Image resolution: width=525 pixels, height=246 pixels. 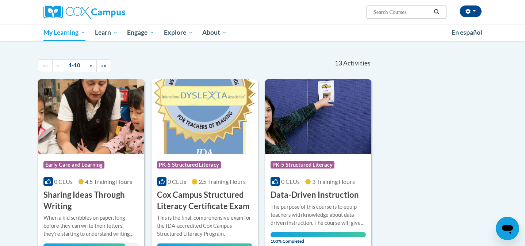 I want to click on a: Next, so click(x=91, y=65).